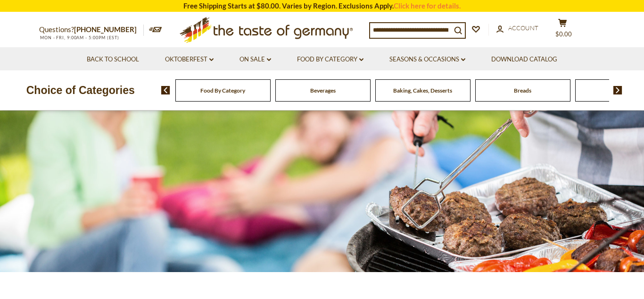 Image resolution: width=644 pixels, height=299 pixels. What do you see at coordinates (522, 90) in the screenshot?
I see `span: Breads` at bounding box center [522, 90].